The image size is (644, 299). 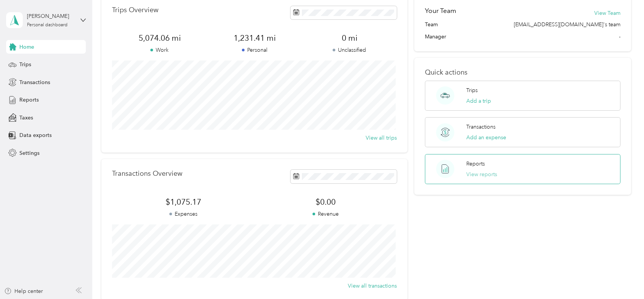 What do you see at coordinates (183, 214) in the screenshot?
I see `p: Expenses` at bounding box center [183, 214].